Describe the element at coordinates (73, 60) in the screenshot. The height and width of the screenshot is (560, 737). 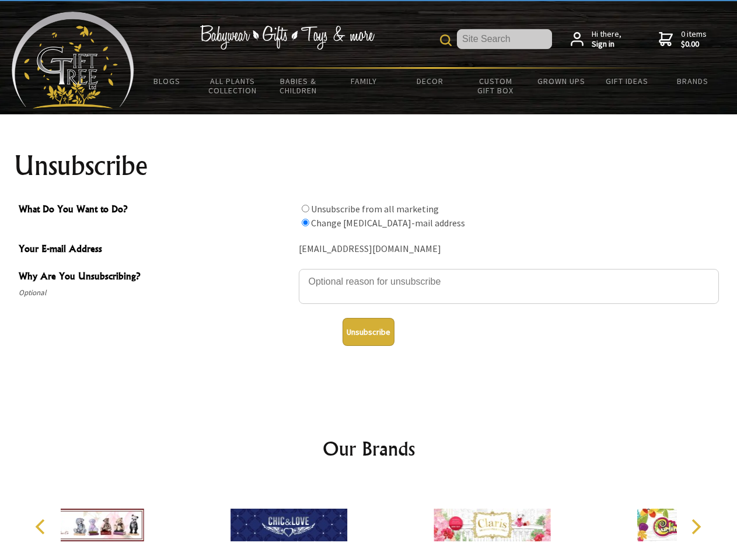
I see `img: Babyware - Gifts - Toys and more...` at that location.